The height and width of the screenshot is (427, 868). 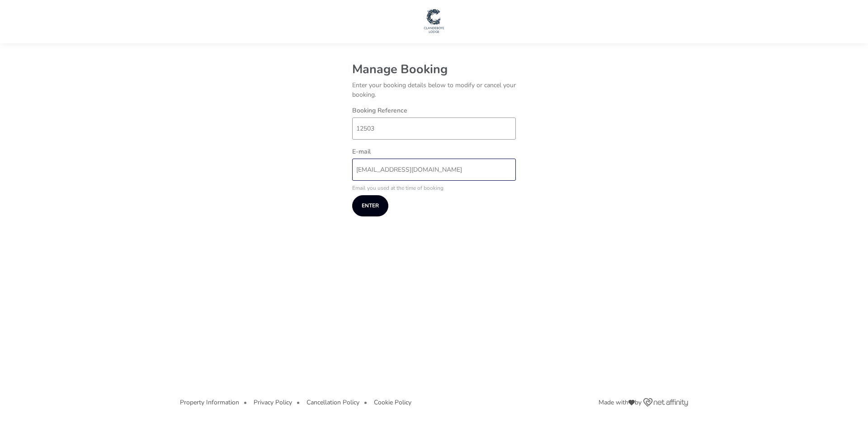 I want to click on p: Email you used at the time of booking, so click(x=434, y=188).